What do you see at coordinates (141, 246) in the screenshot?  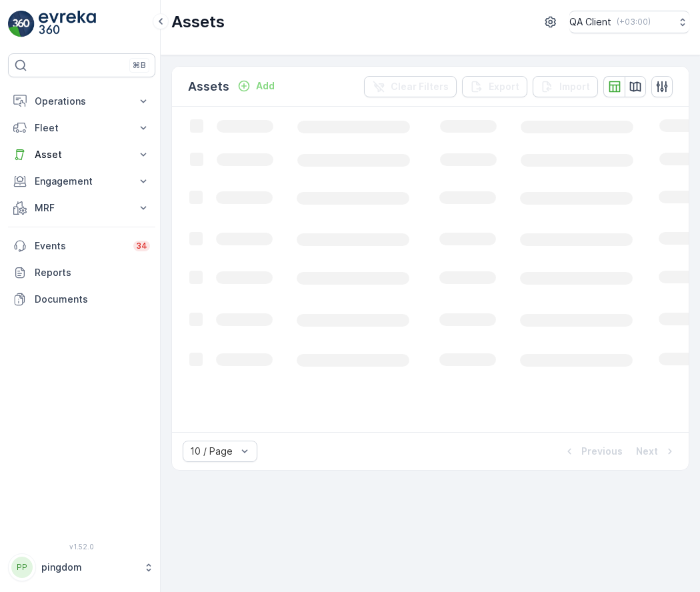 I see `p: 34` at bounding box center [141, 246].